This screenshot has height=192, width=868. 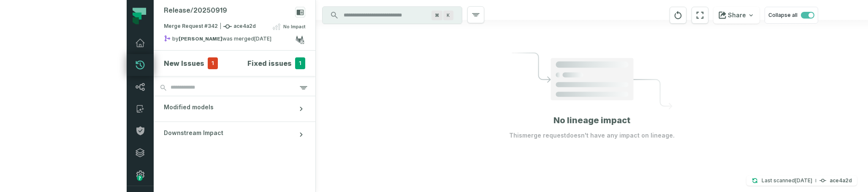 What do you see at coordinates (229, 40) in the screenshot?
I see `div: by was merged` at bounding box center [229, 40].